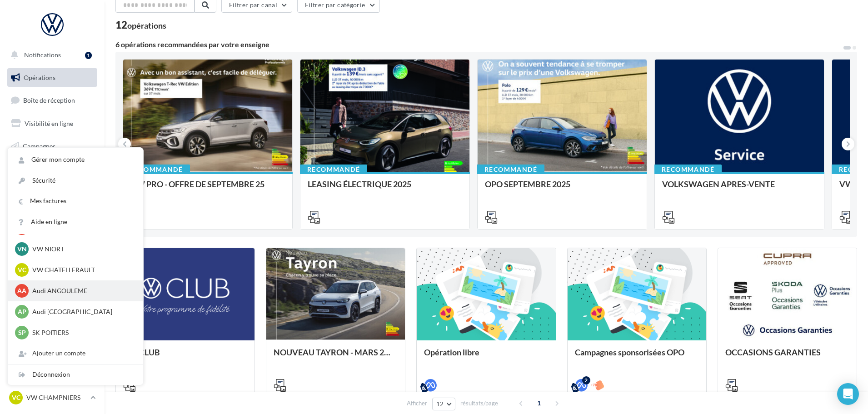 The height and width of the screenshot is (414, 868). What do you see at coordinates (52, 78) in the screenshot?
I see `a: Opérations` at bounding box center [52, 78].